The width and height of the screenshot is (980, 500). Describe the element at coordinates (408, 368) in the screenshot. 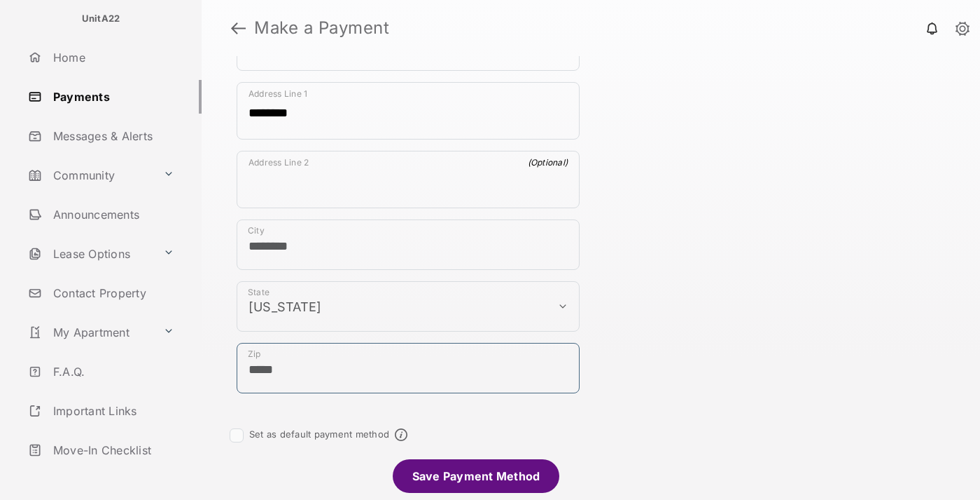

I see `div: payment_method_screening[postal_addresses][postalCode]` at that location.